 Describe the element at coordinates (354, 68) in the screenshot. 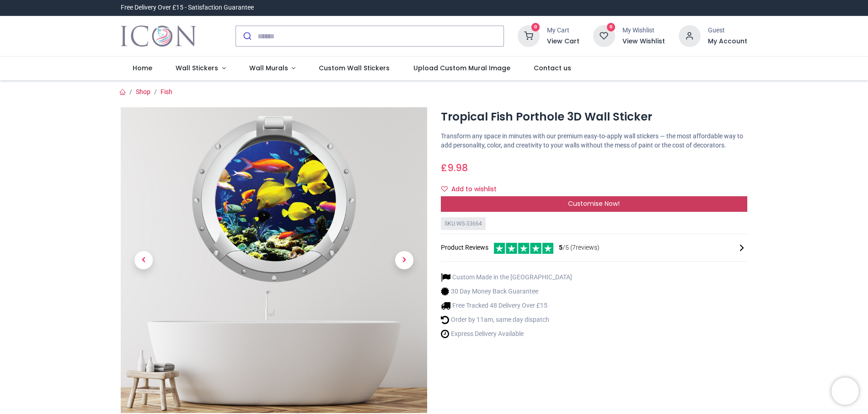

I see `span: Custom Wall Stickers` at that location.